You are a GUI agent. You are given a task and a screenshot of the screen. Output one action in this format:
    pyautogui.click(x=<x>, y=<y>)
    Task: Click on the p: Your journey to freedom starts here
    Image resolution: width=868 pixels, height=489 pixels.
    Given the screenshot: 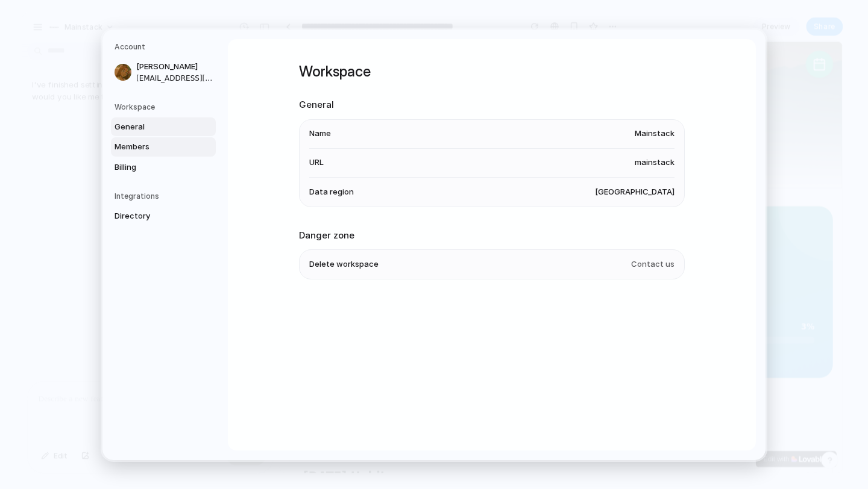 What is the action you would take?
    pyautogui.click(x=296, y=94)
    